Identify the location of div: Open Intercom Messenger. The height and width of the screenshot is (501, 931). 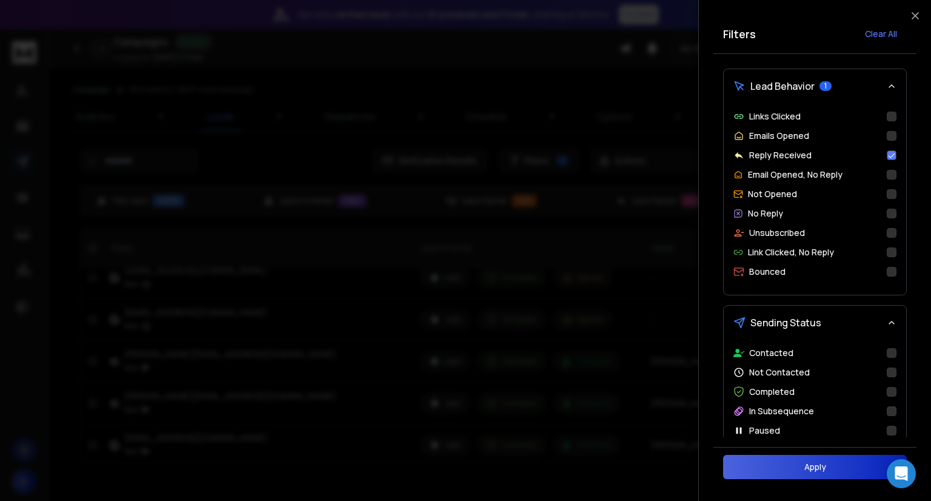
(902, 474).